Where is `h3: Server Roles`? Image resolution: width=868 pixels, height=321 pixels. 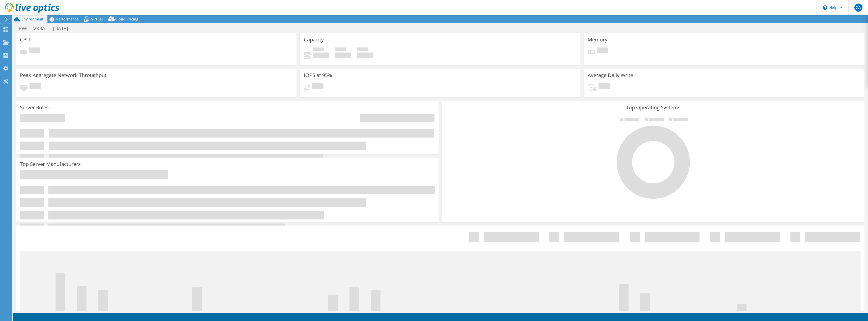 h3: Server Roles is located at coordinates (34, 108).